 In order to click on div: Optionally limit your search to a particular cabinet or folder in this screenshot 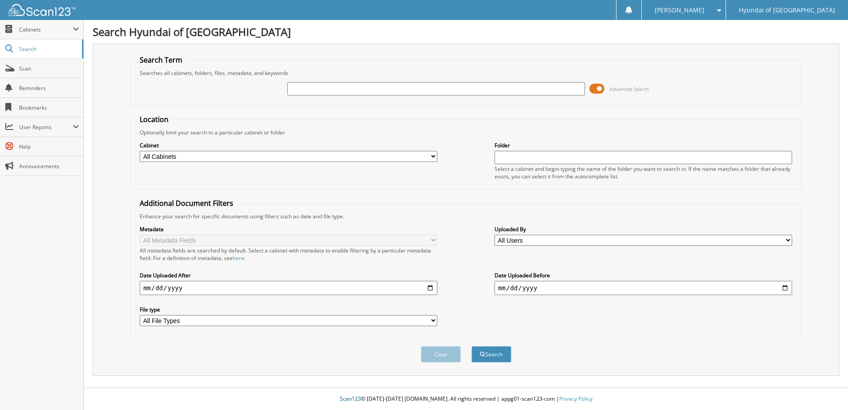, I will do `click(466, 132)`.